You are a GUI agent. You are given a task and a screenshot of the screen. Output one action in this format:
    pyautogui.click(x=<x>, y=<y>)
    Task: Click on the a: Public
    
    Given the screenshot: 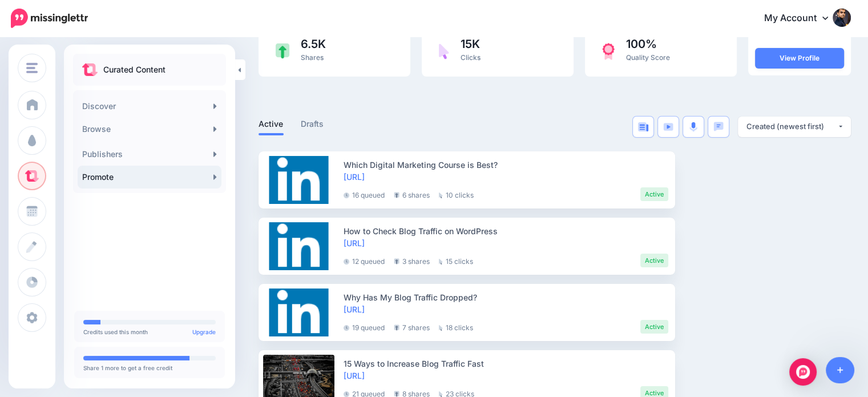 What is the action you would take?
    pyautogui.click(x=814, y=33)
    